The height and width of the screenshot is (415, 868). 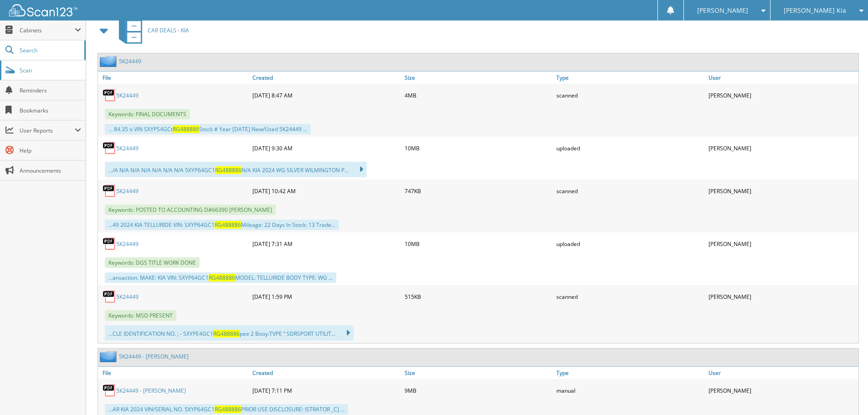 I want to click on div: ...AR KIA 2024 VIN/SERIAL NO. 5XYP64GC1 PRIOR USE DISCLOSURE: ISTRATOR _C] ..., so click(x=227, y=409).